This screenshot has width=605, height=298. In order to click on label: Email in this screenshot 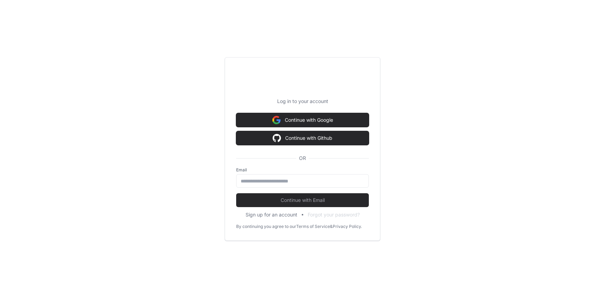, I will do `click(302, 170)`.